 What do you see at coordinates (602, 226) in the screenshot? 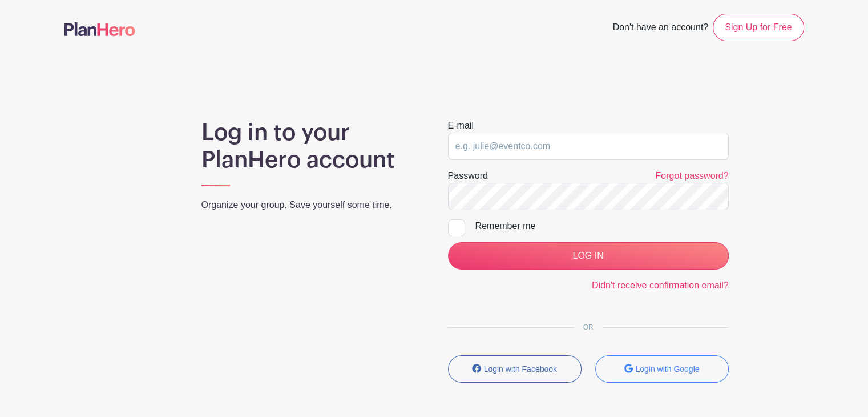
I see `div: Remember me` at bounding box center [602, 226].